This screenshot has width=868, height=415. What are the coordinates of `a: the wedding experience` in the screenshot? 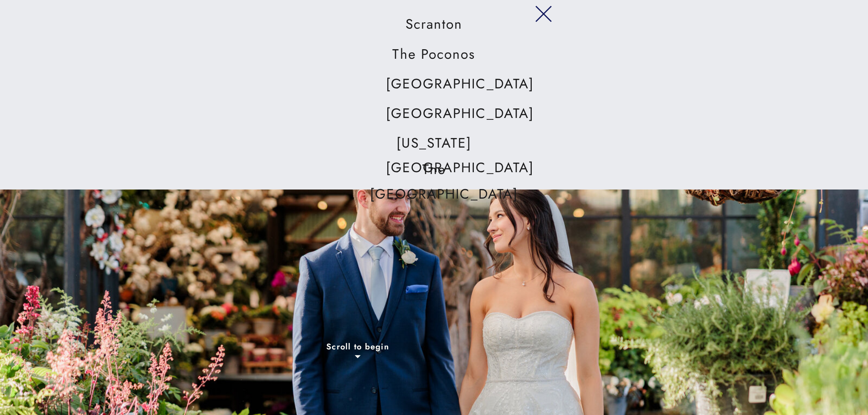 It's located at (529, 31).